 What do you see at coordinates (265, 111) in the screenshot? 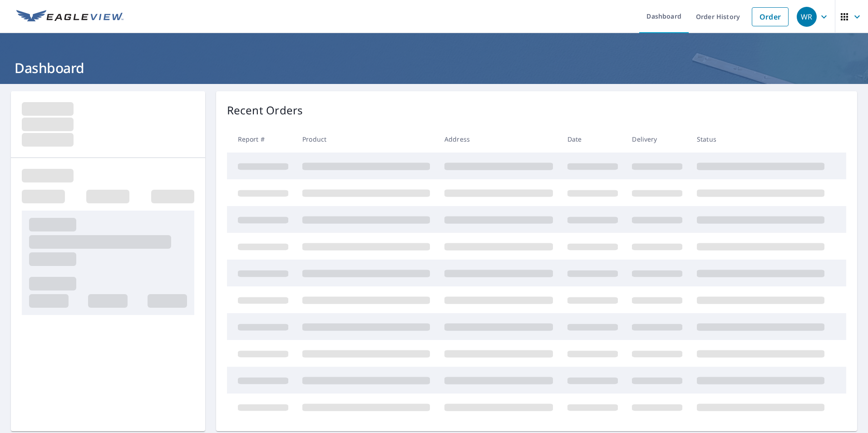
I see `p: Recent Orders` at bounding box center [265, 111].